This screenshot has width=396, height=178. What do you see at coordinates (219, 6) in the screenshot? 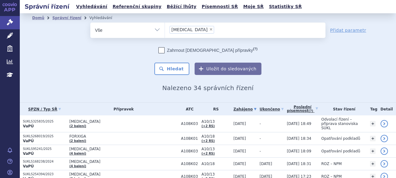
I see `a: Písemnosti SŘ` at bounding box center [219, 6].